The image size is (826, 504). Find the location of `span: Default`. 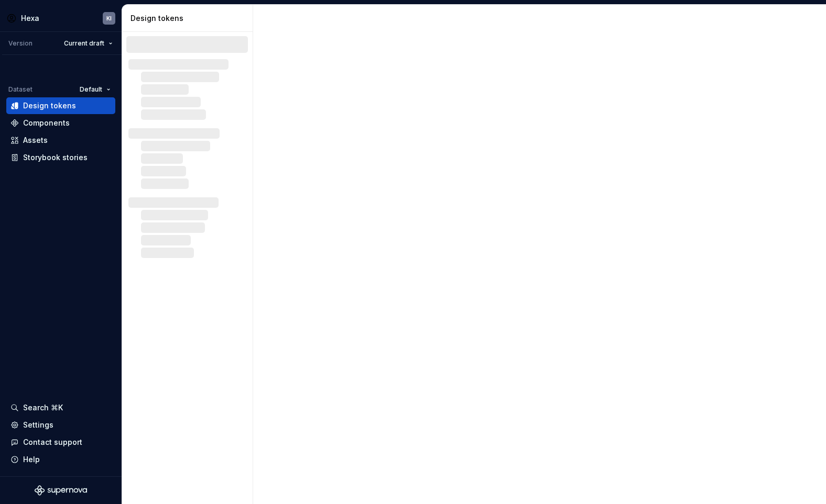

span: Default is located at coordinates (91, 89).